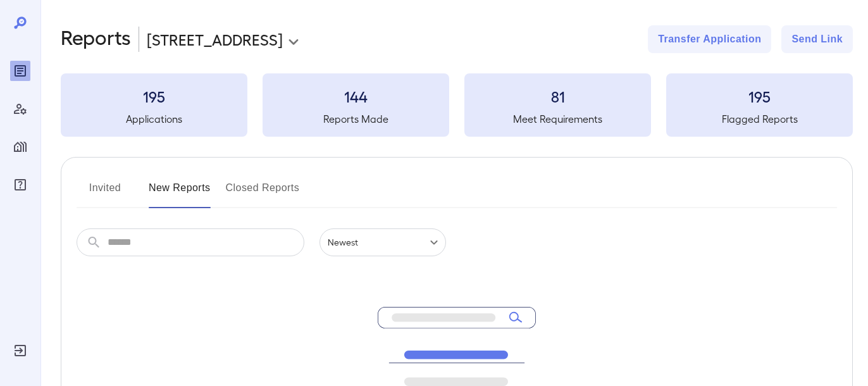 The image size is (868, 386). What do you see at coordinates (356, 119) in the screenshot?
I see `h5: Reports Made` at bounding box center [356, 119].